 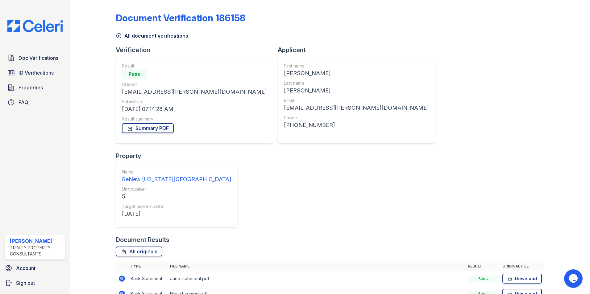 I want to click on div: Name, so click(x=176, y=172).